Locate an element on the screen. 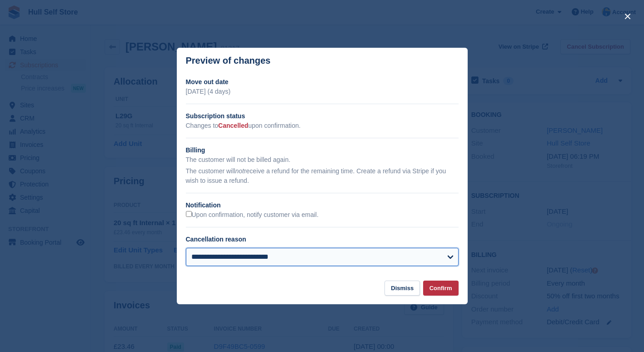 The image size is (644, 352). h2: Billing is located at coordinates (323, 150).